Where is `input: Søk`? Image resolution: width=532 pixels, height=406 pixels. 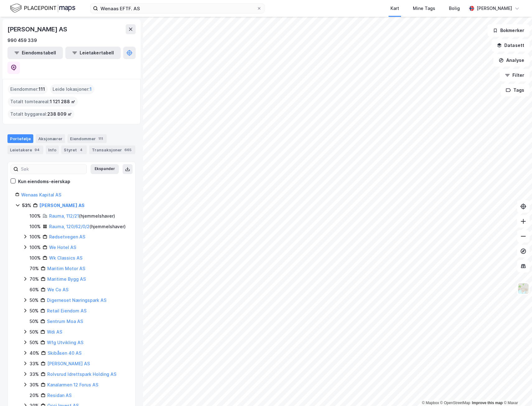
input: Søk is located at coordinates (52, 169).